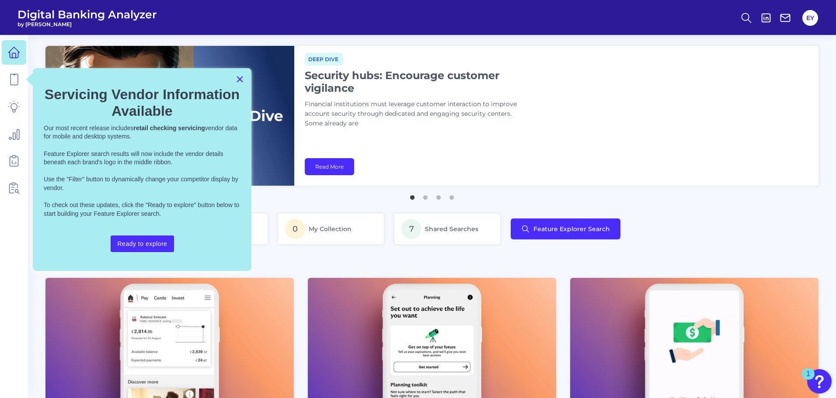 Image resolution: width=836 pixels, height=398 pixels. What do you see at coordinates (88, 128) in the screenshot?
I see `span: Our most recent release includes` at bounding box center [88, 128].